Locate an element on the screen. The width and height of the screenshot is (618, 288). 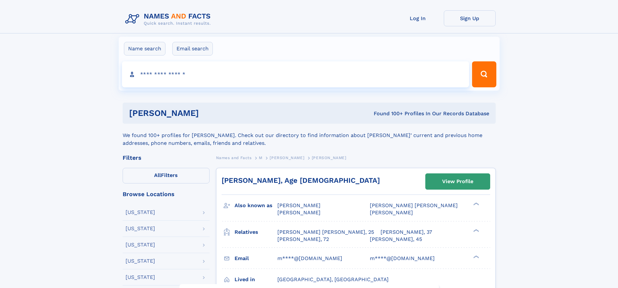
a: View Profile is located at coordinates (458, 181).